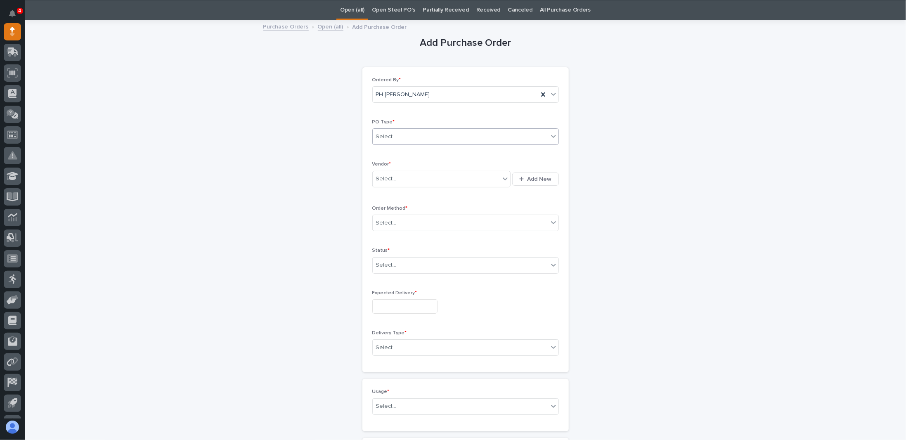 Image resolution: width=906 pixels, height=440 pixels. I want to click on button: users-avatar, so click(12, 427).